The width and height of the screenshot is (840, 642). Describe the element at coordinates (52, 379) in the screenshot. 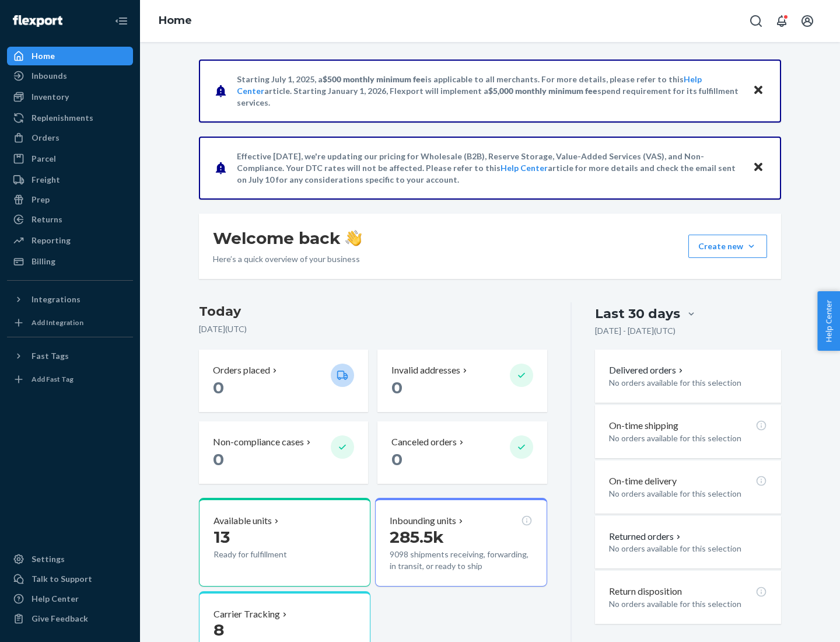

I see `div: Add Fast Tag` at that location.